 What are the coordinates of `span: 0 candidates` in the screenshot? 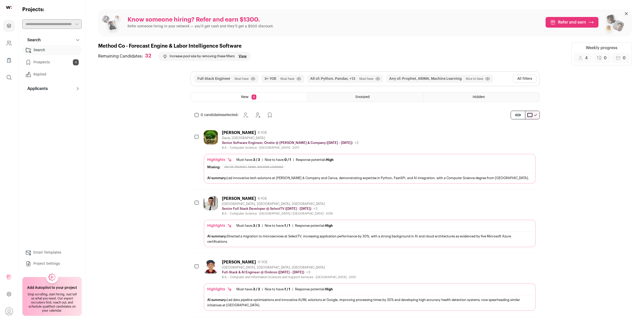 It's located at (212, 115).